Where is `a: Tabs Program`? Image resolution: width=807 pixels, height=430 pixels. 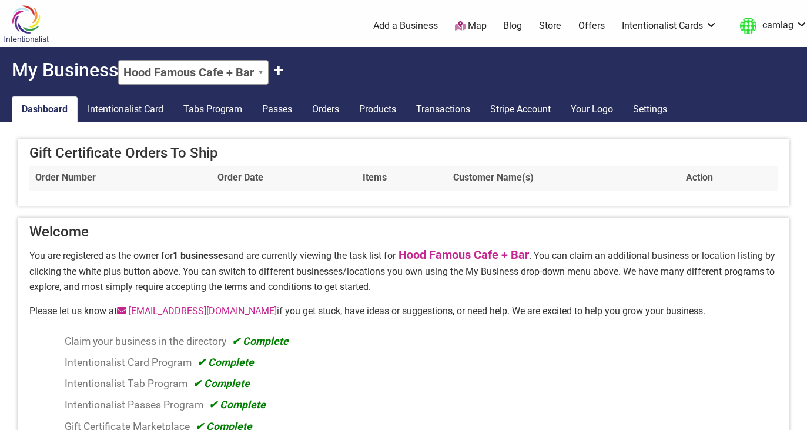 a: Tabs Program is located at coordinates (213, 109).